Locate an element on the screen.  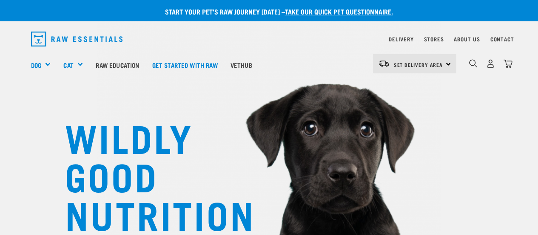
a: About Us is located at coordinates (467, 39).